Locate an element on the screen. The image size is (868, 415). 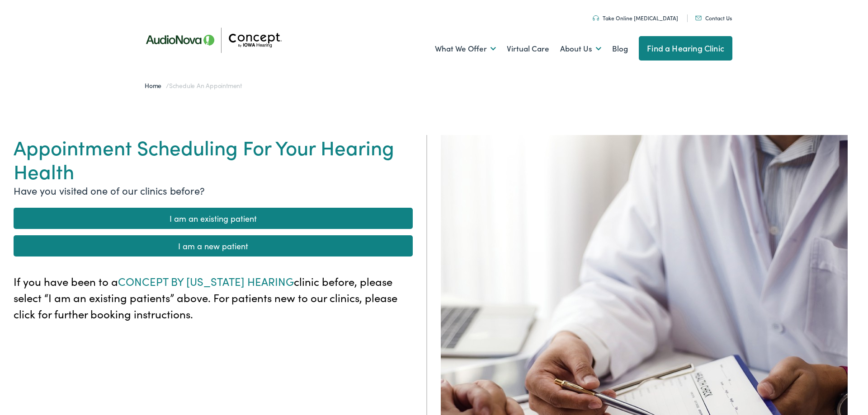
a: Virtual Care is located at coordinates (528, 49).